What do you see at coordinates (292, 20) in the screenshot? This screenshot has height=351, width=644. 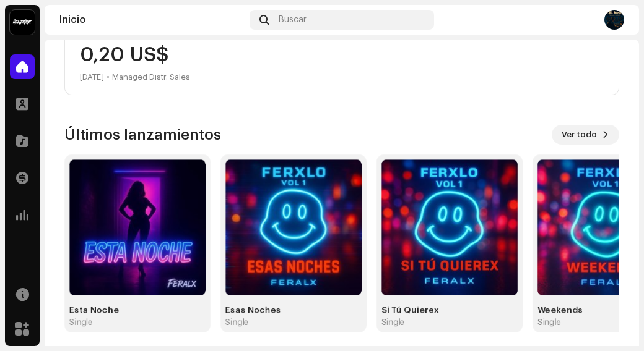 I see `span: Buscar` at bounding box center [292, 20].